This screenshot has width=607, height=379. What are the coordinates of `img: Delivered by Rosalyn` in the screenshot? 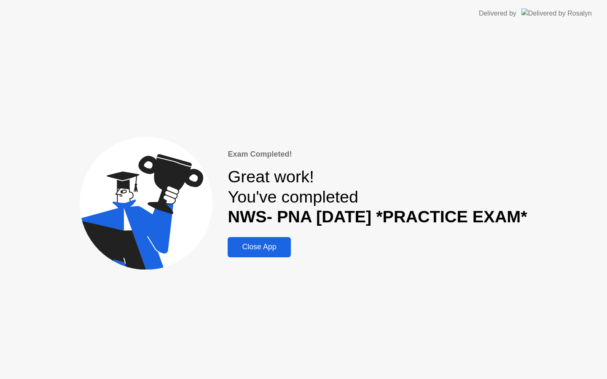 It's located at (556, 13).